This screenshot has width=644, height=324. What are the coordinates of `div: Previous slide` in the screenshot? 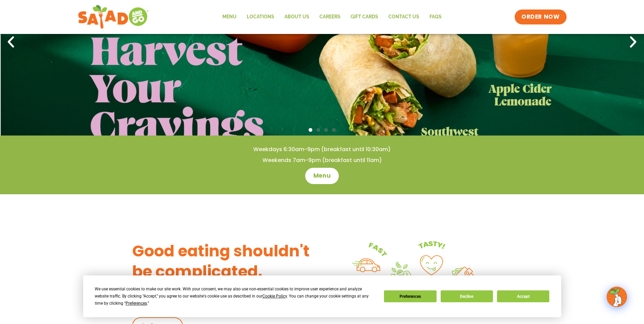 It's located at (11, 42).